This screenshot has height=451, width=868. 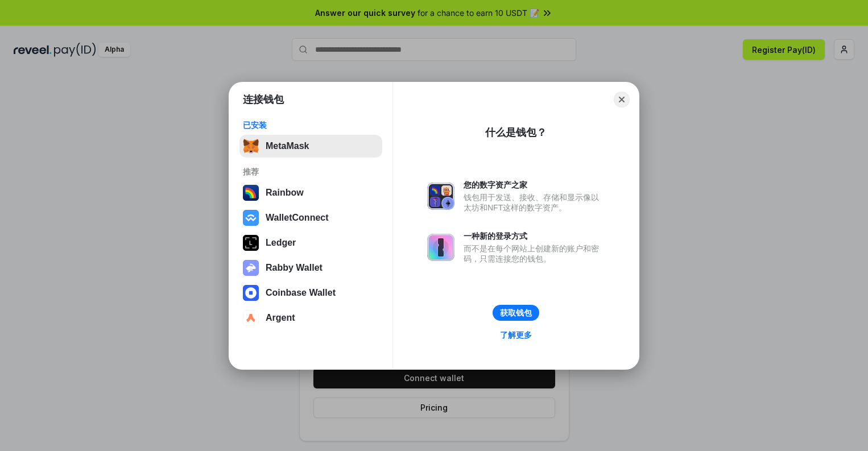 I want to click on div: 而不是在每个网站上创建新的账户和密码，只需连接您的钱包。, so click(x=534, y=253).